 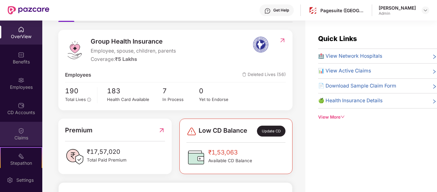 I want to click on span: ₹5 Lakhs, so click(x=126, y=59).